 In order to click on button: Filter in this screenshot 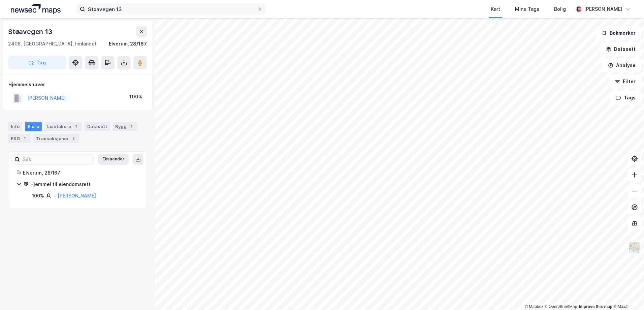, I will do `click(625, 82)`.